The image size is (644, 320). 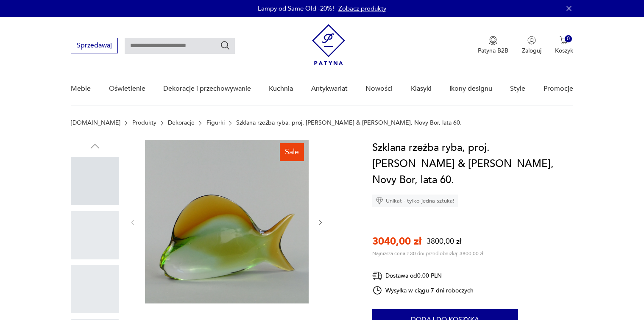 I want to click on a: Antykwariat, so click(x=329, y=89).